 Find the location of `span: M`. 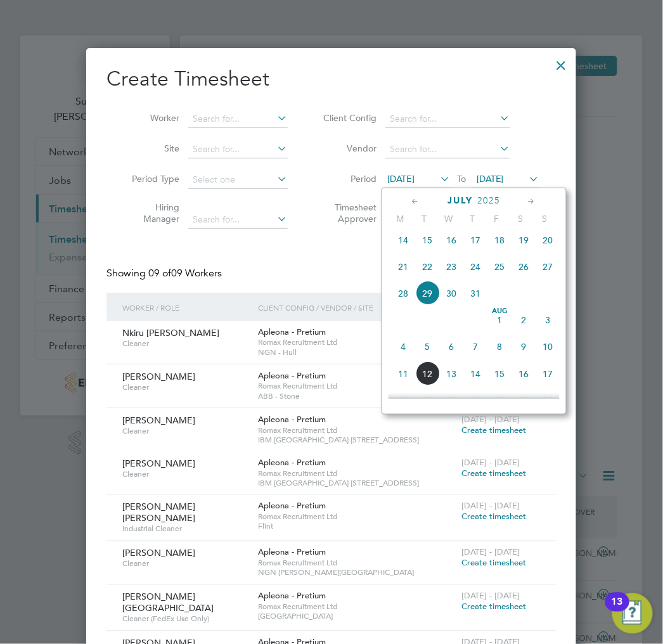

span: M is located at coordinates (400, 219).